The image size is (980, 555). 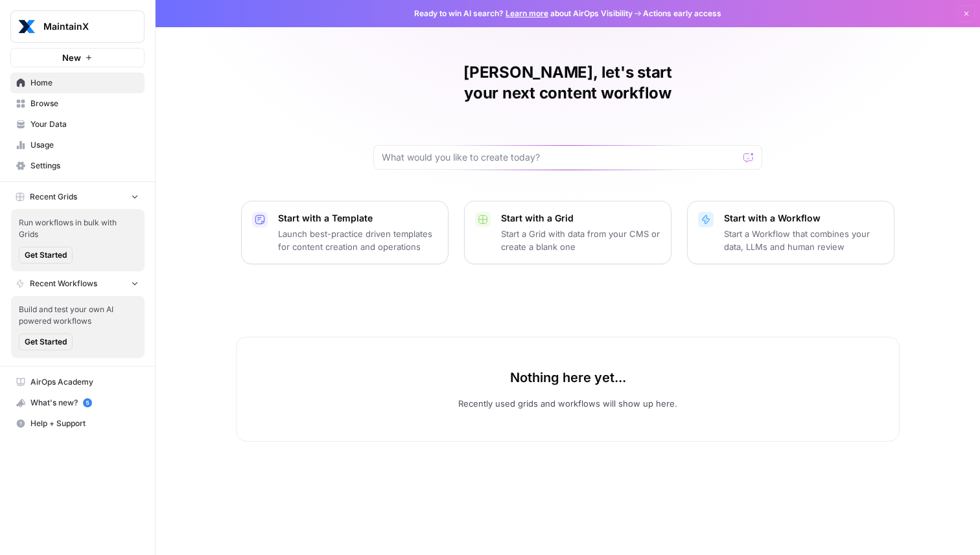 What do you see at coordinates (568, 404) in the screenshot?
I see `p: Recently used grids and workflows will show up here.` at bounding box center [568, 404].